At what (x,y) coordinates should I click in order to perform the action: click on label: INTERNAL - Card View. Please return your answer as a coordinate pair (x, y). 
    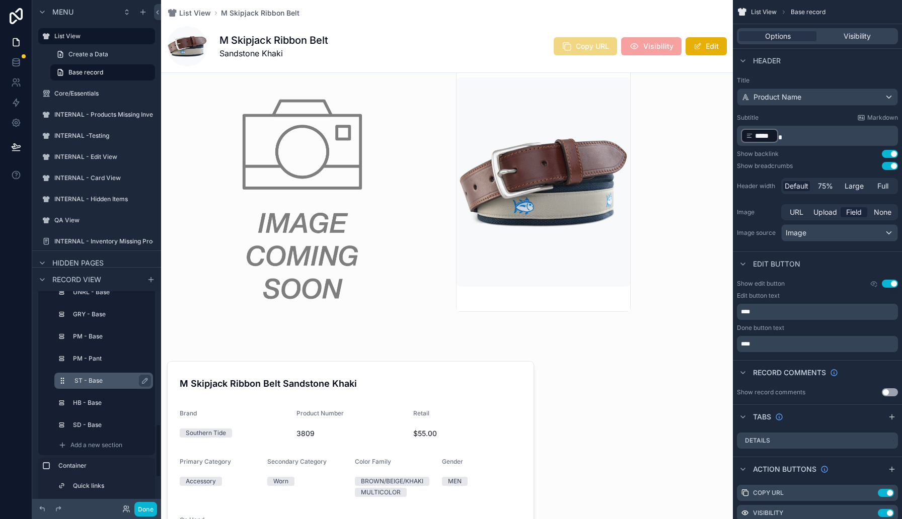
    Looking at the image, I should click on (104, 178).